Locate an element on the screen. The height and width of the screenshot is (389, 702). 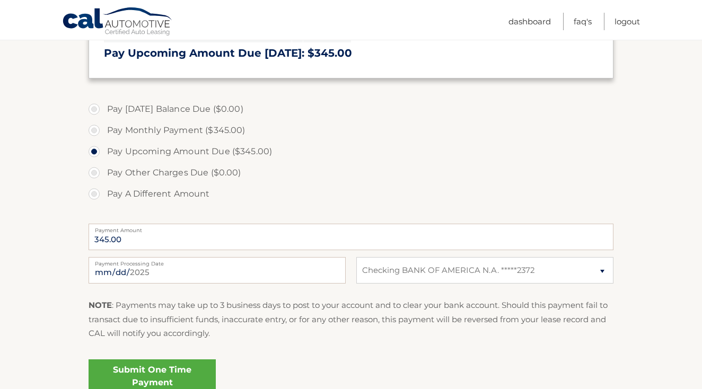
a: Cal Automotive is located at coordinates (118, 22).